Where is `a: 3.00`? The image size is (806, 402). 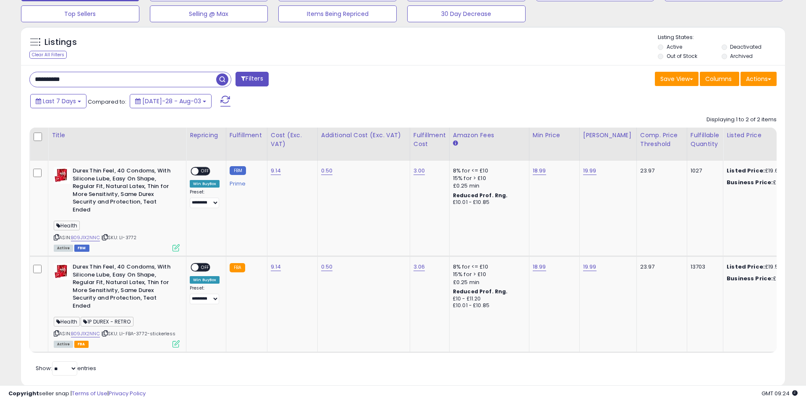
a: 3.00 is located at coordinates (419, 171).